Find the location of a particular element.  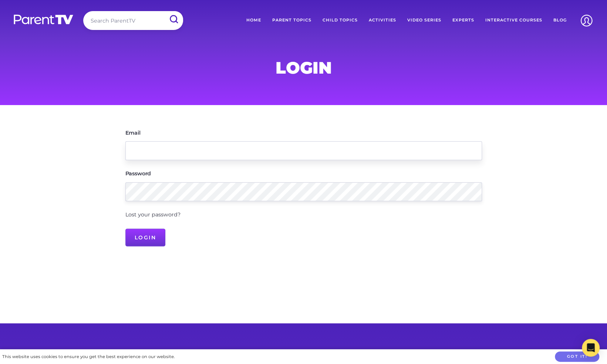

img: Account is located at coordinates (587, 20).